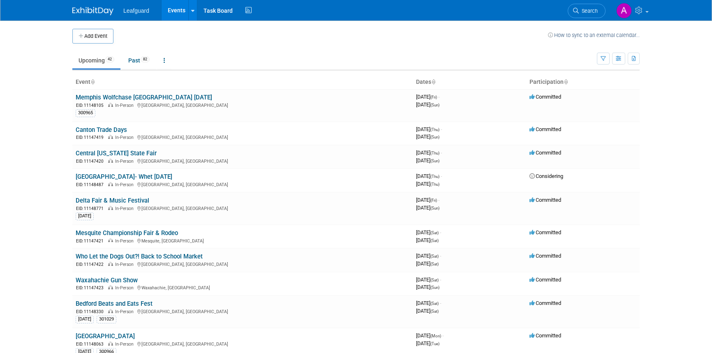 The width and height of the screenshot is (712, 353). Describe the element at coordinates (110, 59) in the screenshot. I see `span: 42` at that location.